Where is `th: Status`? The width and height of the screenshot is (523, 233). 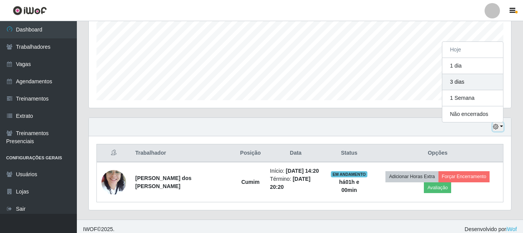
th: Status is located at coordinates (349, 153).